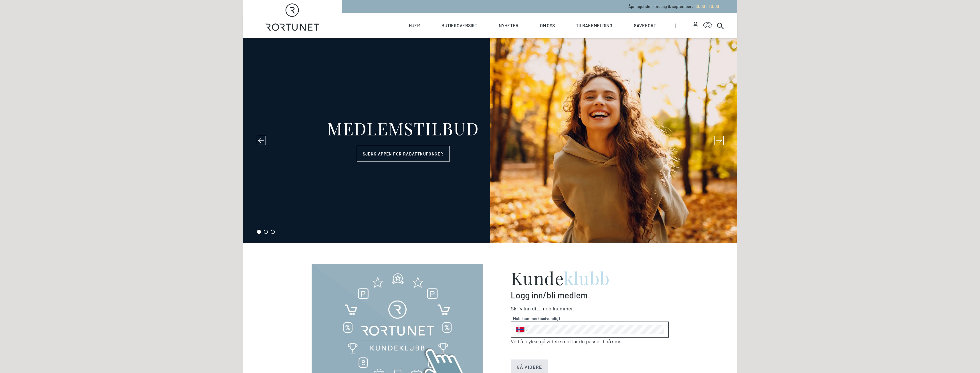 Image resolution: width=980 pixels, height=373 pixels. What do you see at coordinates (403, 128) in the screenshot?
I see `div: MEDLEMSTILBUD` at bounding box center [403, 128].